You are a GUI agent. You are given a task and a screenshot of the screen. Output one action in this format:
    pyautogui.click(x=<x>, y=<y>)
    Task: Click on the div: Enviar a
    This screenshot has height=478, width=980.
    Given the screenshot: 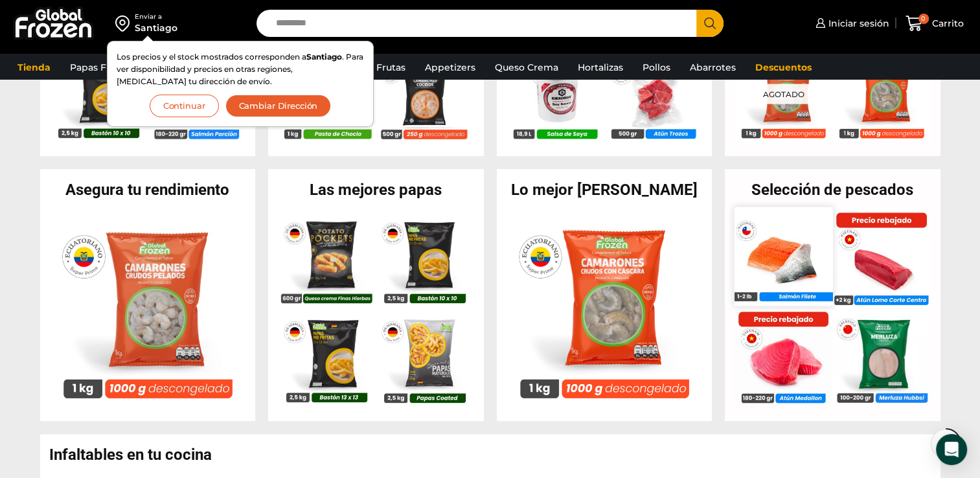 What is the action you would take?
    pyautogui.click(x=156, y=17)
    